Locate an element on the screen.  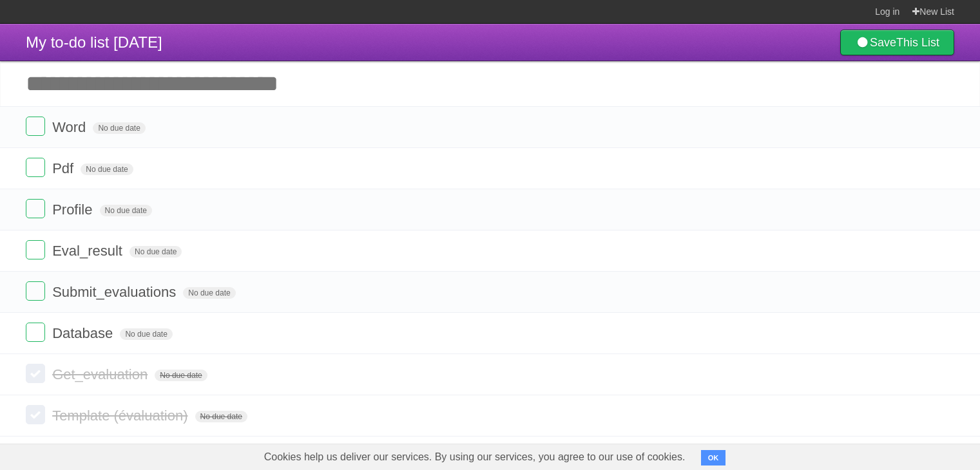
a: SaveThis List is located at coordinates (897, 43).